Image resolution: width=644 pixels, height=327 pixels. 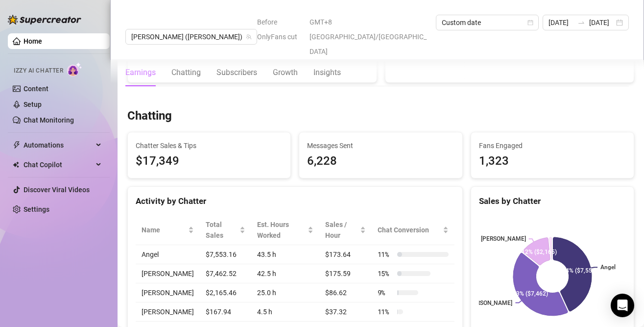 What do you see at coordinates (552, 146) in the screenshot?
I see `span: Fans Engaged` at bounding box center [552, 146].